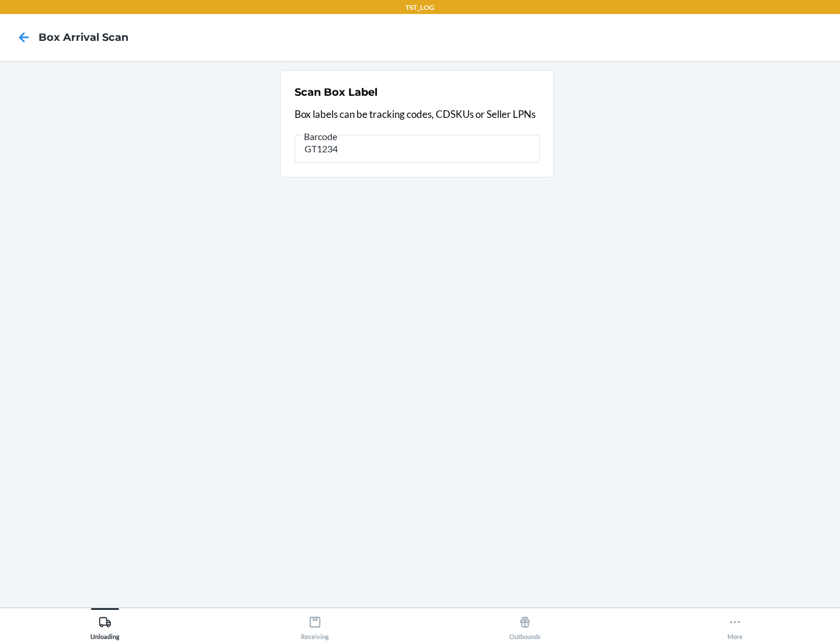 This screenshot has width=840, height=642. I want to click on p: Box labels can be tracking codes, CDSKUs or Seller LPNs, so click(417, 114).